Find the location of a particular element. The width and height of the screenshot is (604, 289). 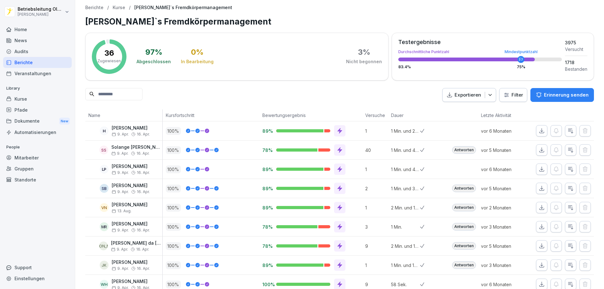

div: 97 % is located at coordinates (154, 52).